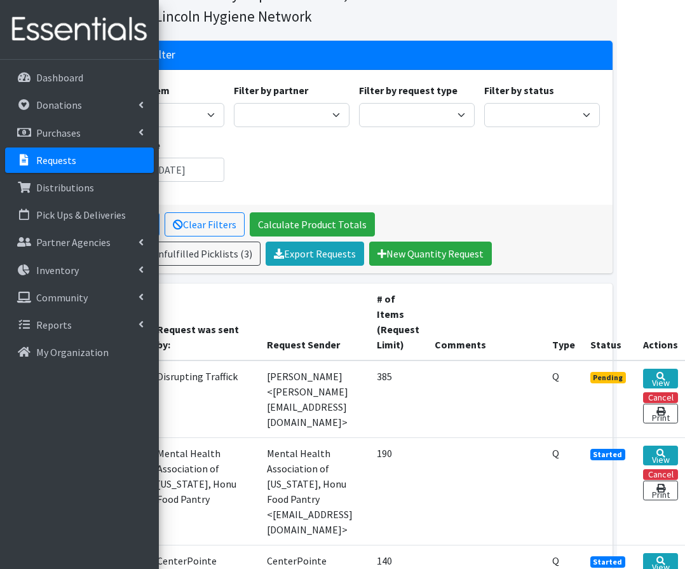 This screenshot has width=685, height=569. I want to click on a: Community, so click(79, 297).